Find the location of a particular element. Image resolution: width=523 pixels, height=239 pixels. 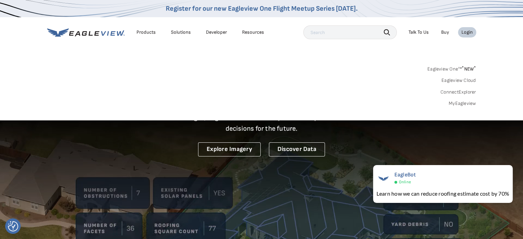

div: Talk To Us is located at coordinates (419, 32).